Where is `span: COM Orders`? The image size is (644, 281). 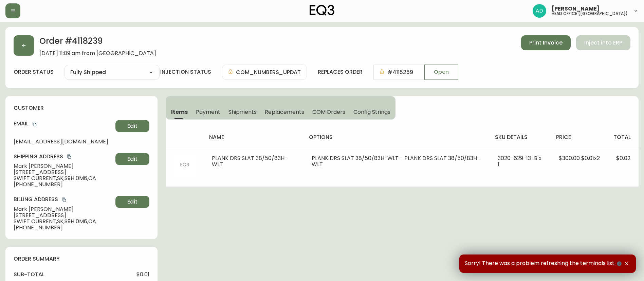 span: COM Orders is located at coordinates (329, 112).